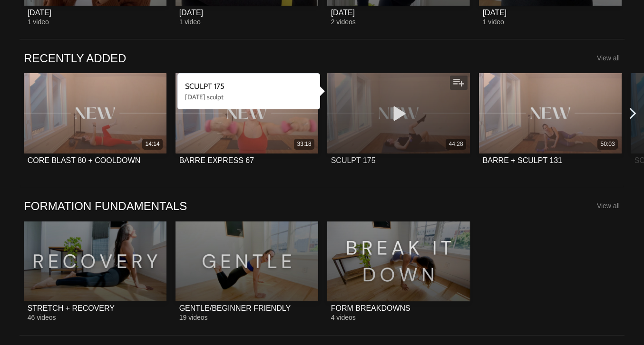  I want to click on div: STRETCH + RECOVERY, so click(71, 308).